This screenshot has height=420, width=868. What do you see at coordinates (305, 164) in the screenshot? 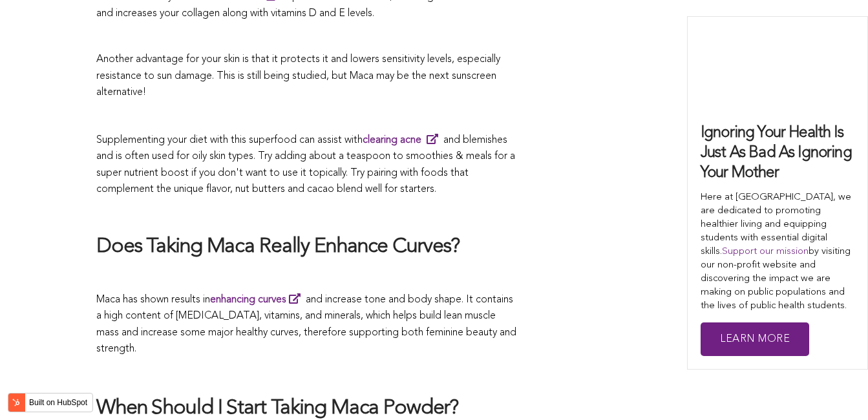
I see `span: Supplementing your diet with this superfood can assist with and blemishes and is often used for o...` at bounding box center [305, 164].